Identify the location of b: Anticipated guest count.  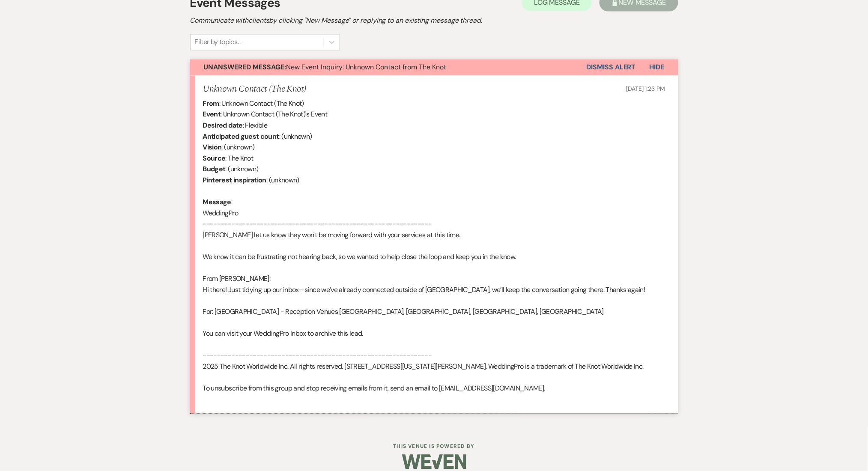
(241, 136).